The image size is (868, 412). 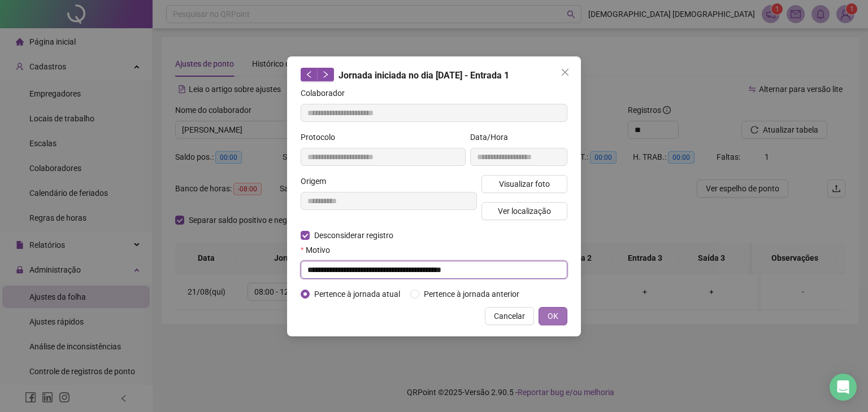 I want to click on span: Ver localização, so click(x=524, y=212).